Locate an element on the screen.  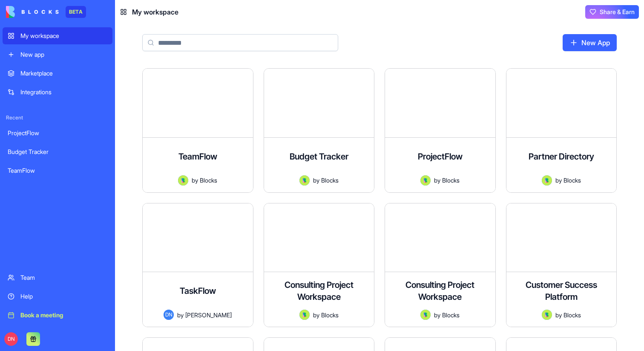
span: My workspace is located at coordinates (155, 12).